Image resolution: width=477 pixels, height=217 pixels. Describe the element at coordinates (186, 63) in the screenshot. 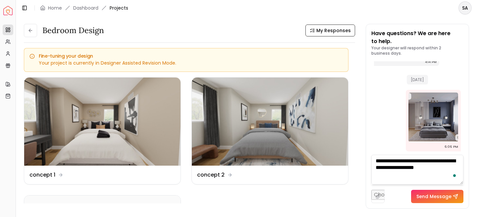

I see `div: Your project is currently in Designer Assisted Revision Mode.` at that location.